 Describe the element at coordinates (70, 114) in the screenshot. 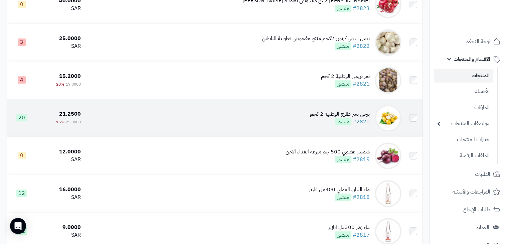

I see `span: 21.2500` at that location.